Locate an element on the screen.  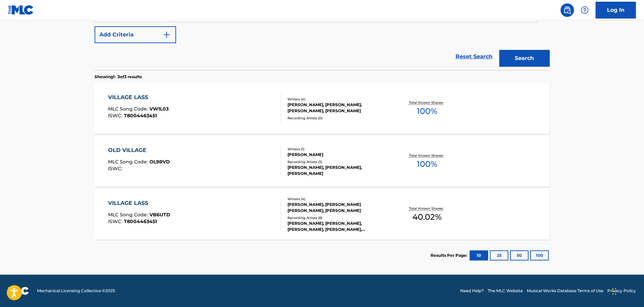
div: Recording Artists ( 3 ) is located at coordinates (338, 161).